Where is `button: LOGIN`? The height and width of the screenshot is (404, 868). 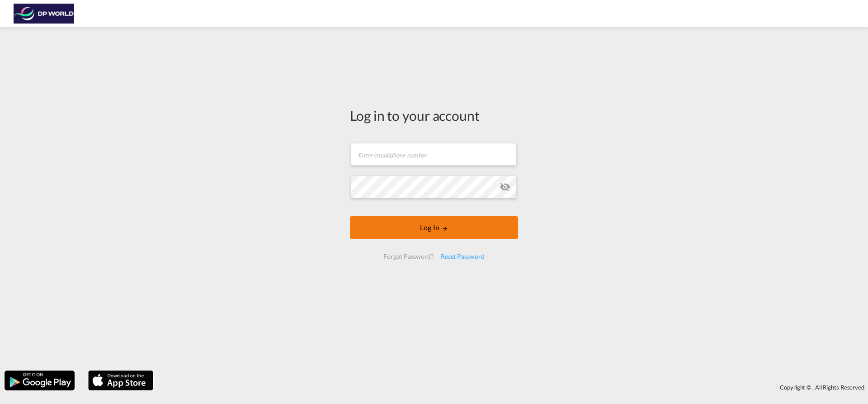
button: LOGIN is located at coordinates (434, 228).